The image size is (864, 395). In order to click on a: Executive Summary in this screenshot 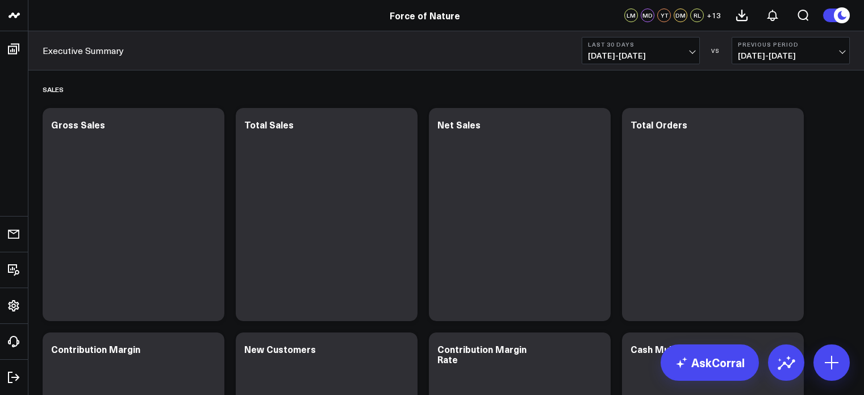, I will do `click(83, 51)`.